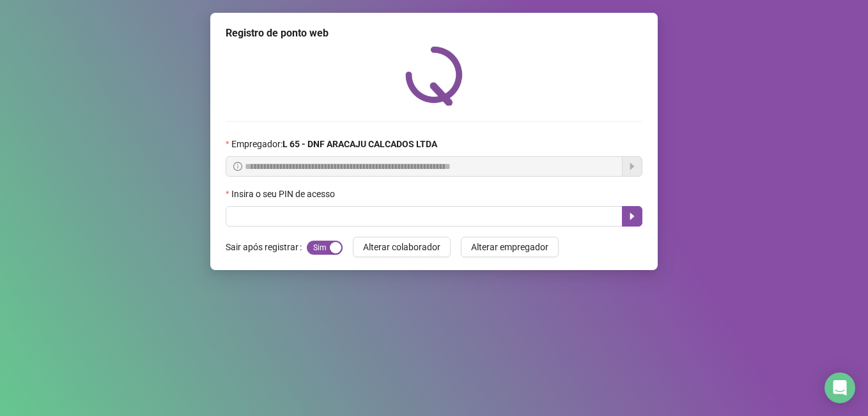 This screenshot has height=416, width=868. I want to click on strong: L 65 - DNF ARACAJU CALCADOS LTDA, so click(360, 144).